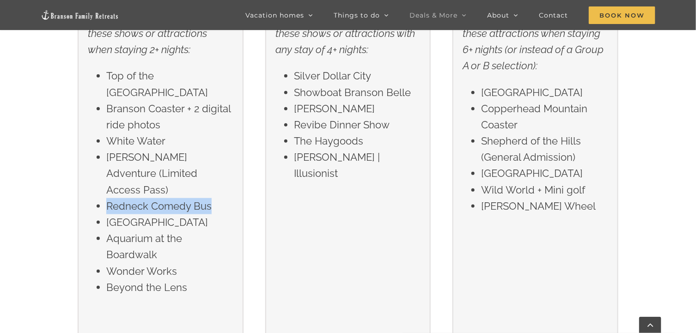  I want to click on li: Branson Coaster + 2 digital ride photos, so click(170, 117).